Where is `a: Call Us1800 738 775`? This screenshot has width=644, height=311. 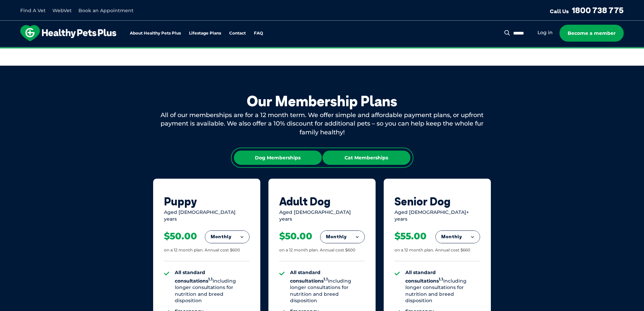
a: Call Us1800 738 775 is located at coordinates (586, 10).